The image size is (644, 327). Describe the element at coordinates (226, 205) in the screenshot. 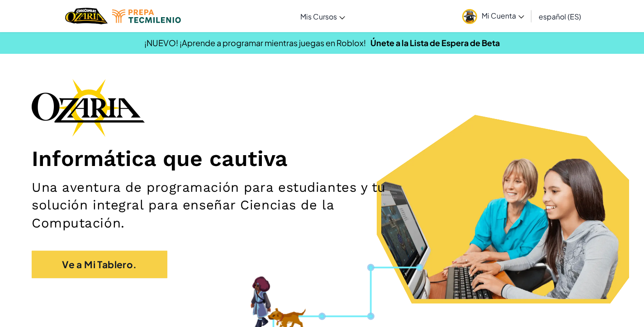

I see `h2: Una aventura de programación para estudiantes y tu solución integral para enseñar Ciencias de la ...` at that location.